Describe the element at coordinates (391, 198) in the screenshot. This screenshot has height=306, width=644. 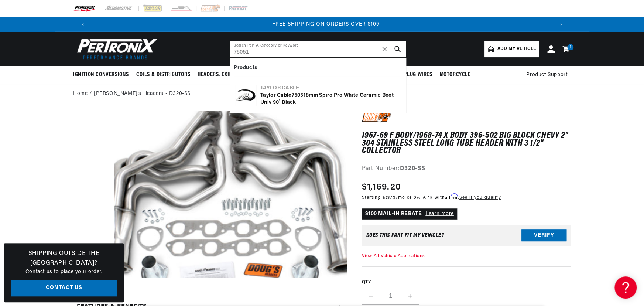
I see `span: $73` at that location.